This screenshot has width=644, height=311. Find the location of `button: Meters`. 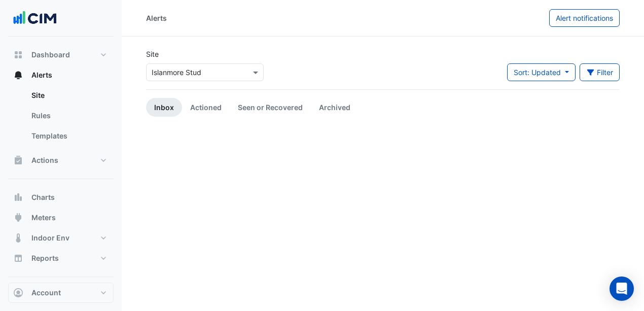

button: Meters is located at coordinates (61, 218).